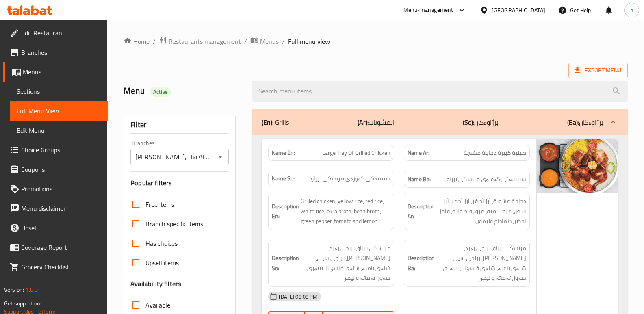 This screenshot has width=644, height=314. Describe the element at coordinates (59, 111) in the screenshot. I see `a: Full Menu View` at that location.